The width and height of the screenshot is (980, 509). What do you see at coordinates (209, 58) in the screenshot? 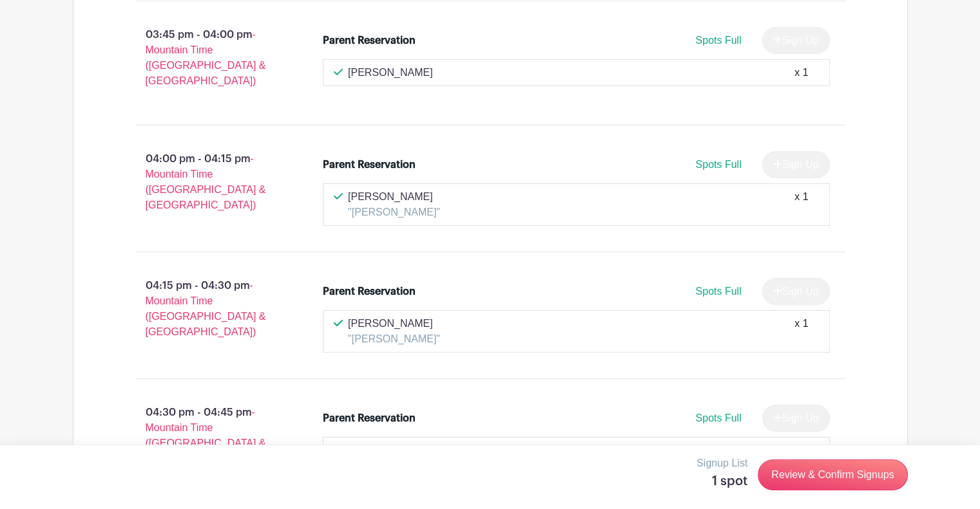
I see `p: 03:45 pm - 04:00 pm` at bounding box center [209, 58].